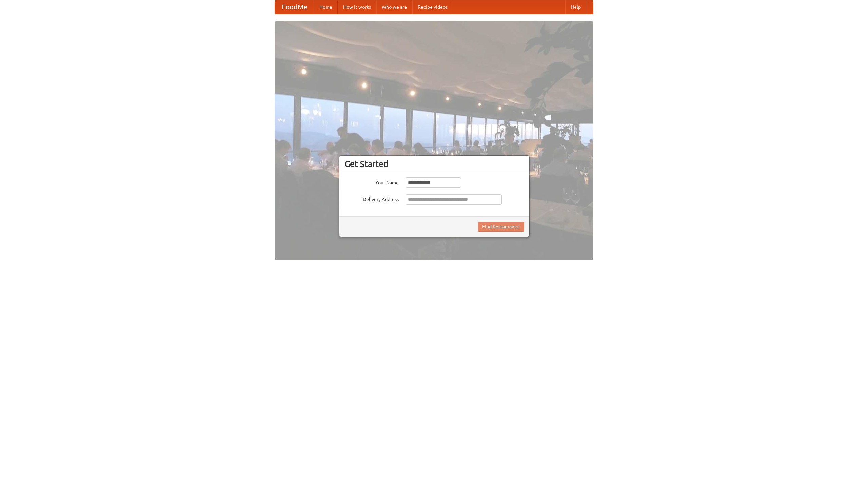  I want to click on label: Your Name, so click(372, 182).